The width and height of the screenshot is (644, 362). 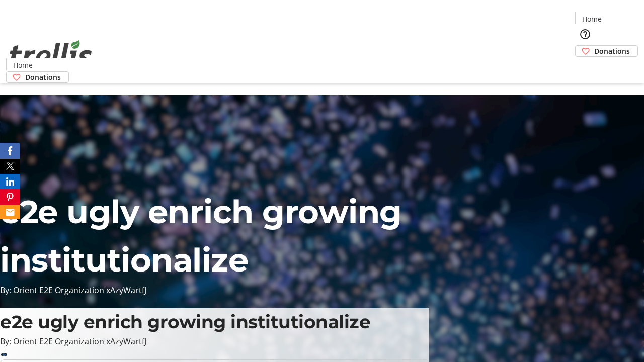 I want to click on button: Help, so click(x=585, y=34).